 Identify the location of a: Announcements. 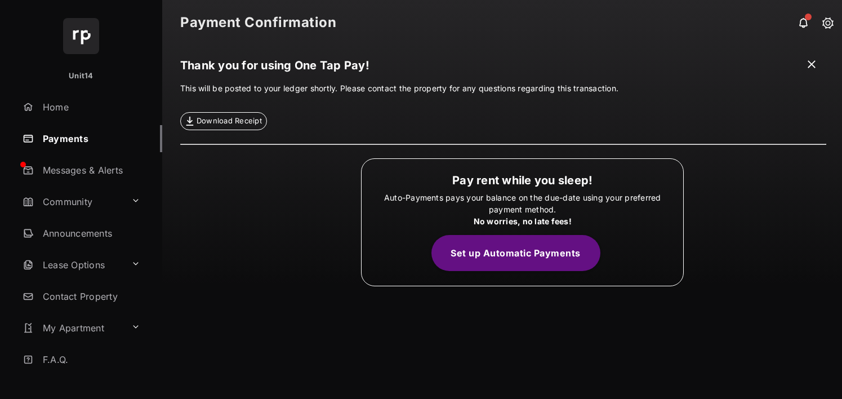
(90, 233).